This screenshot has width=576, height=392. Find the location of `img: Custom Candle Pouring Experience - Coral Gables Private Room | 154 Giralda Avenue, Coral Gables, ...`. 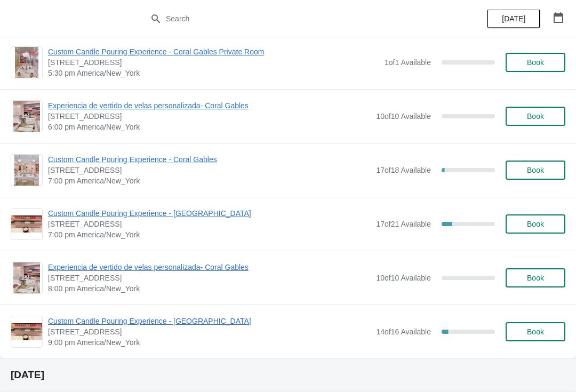

img: Custom Candle Pouring Experience - Coral Gables Private Room | 154 Giralda Avenue, Coral Gables, ... is located at coordinates (27, 63).